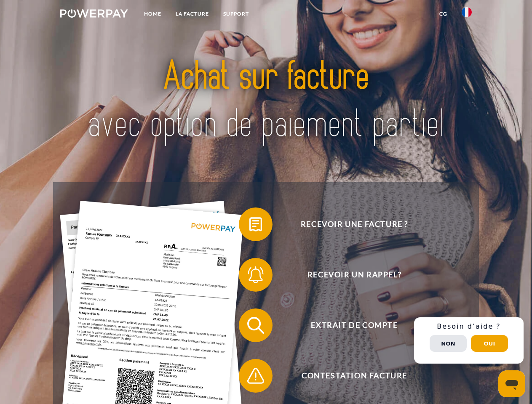 This screenshot has width=532, height=404. I want to click on a: LA FACTURE, so click(192, 14).